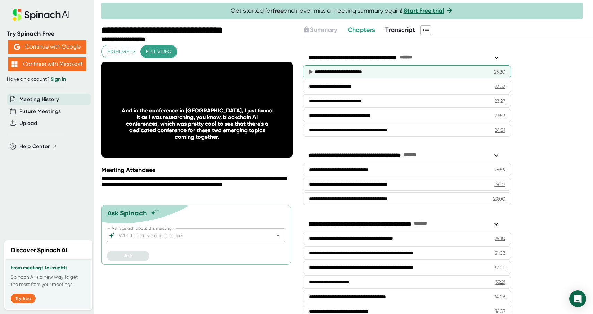 The image size is (593, 314). What do you see at coordinates (28, 123) in the screenshot?
I see `span: Upload` at bounding box center [28, 123].